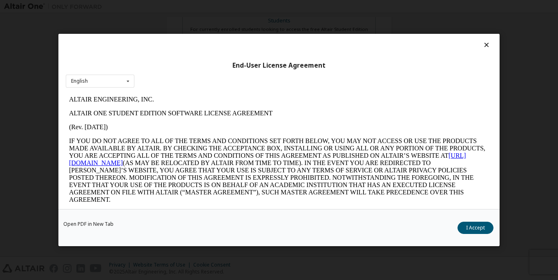 The width and height of the screenshot is (558, 280). What do you see at coordinates (213, 21) in the screenshot?
I see `p: ALTAIR ONE STUDENT EDITION SOFTWARE LICENSE AGREEMENT` at bounding box center [213, 21].